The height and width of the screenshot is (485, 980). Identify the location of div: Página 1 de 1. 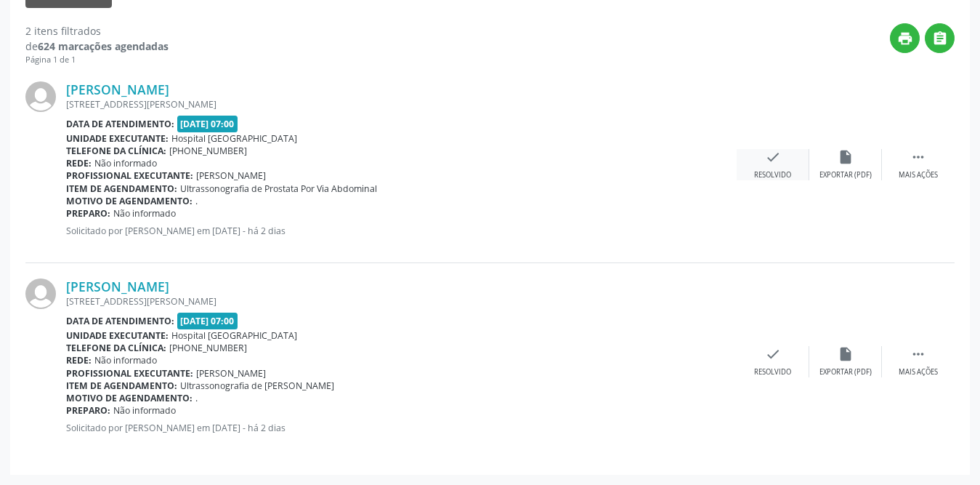
(97, 60).